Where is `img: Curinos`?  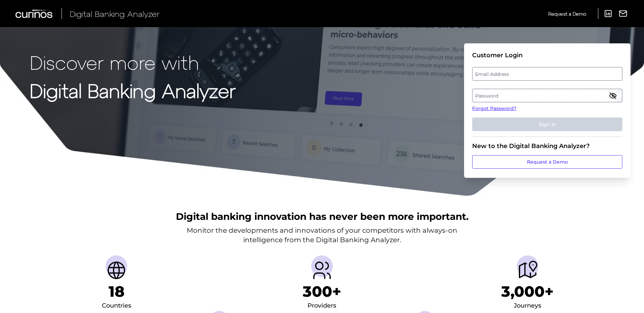
img: Curinos is located at coordinates (35, 13).